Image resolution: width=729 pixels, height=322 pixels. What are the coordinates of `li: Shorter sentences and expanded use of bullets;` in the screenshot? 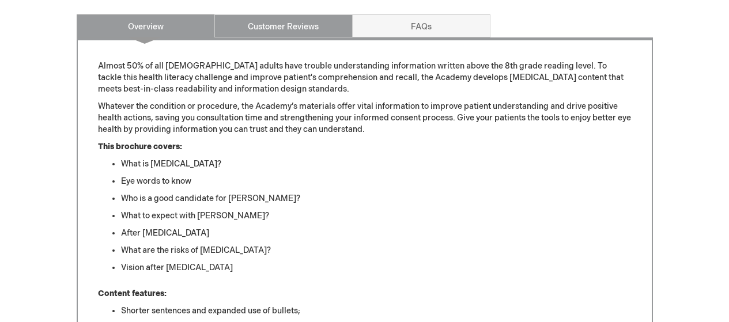 It's located at (376, 311).